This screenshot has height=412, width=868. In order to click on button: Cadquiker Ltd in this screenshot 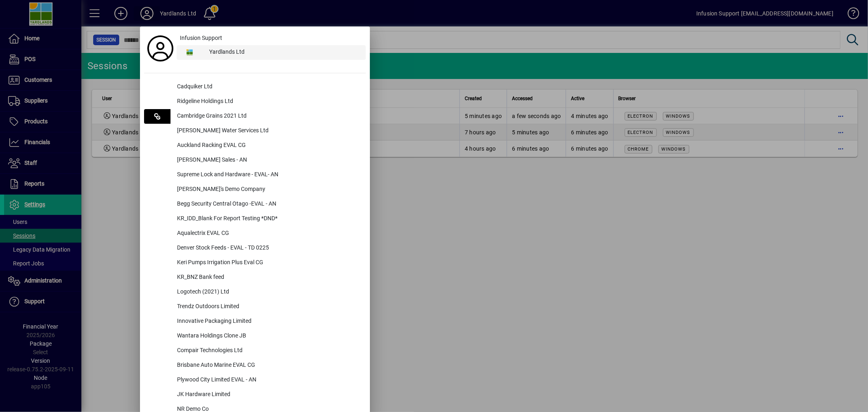, I will do `click(255, 87)`.